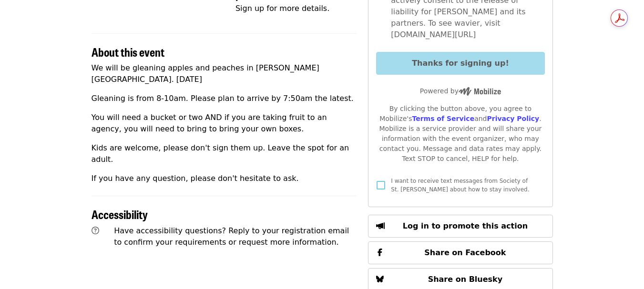  What do you see at coordinates (119, 214) in the screenshot?
I see `span: Accessibility` at bounding box center [119, 214].